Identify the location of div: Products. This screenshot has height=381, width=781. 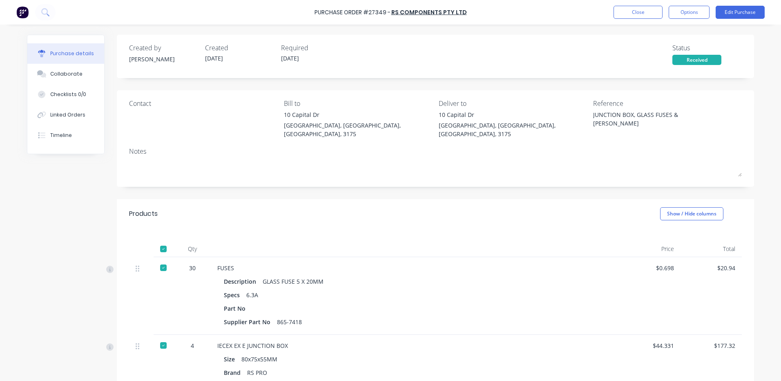
(143, 214).